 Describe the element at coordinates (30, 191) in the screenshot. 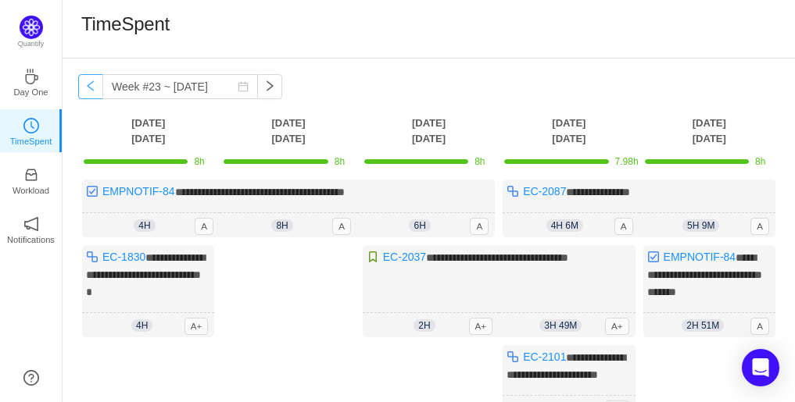

I see `p: Workload` at that location.